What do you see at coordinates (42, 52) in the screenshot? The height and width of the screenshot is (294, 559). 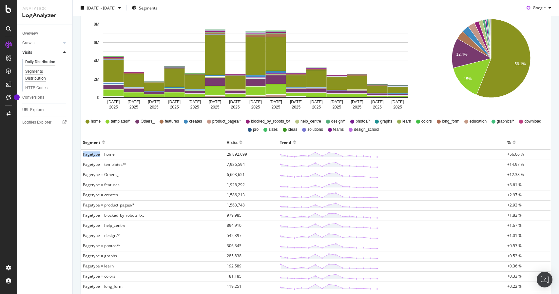 I see `a: Visits` at bounding box center [42, 52].